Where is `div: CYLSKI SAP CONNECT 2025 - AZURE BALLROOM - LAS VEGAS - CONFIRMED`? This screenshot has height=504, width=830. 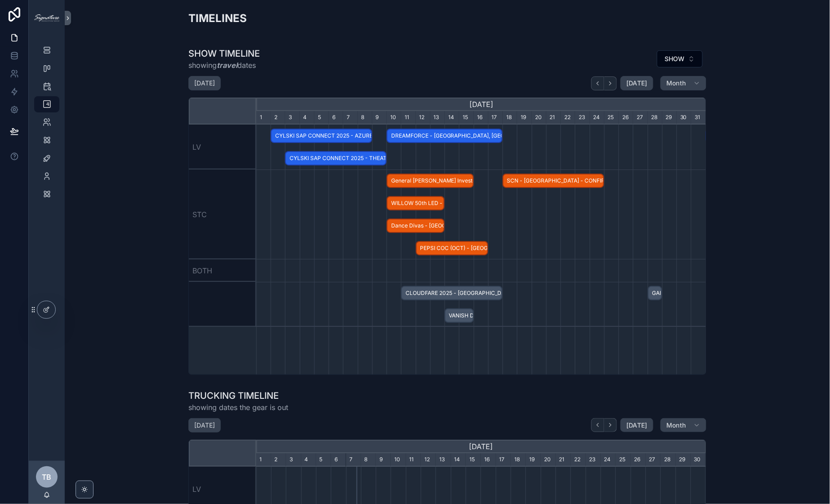 div: CYLSKI SAP CONNECT 2025 - AZURE BALLROOM - LAS VEGAS - CONFIRMED is located at coordinates (322, 136).